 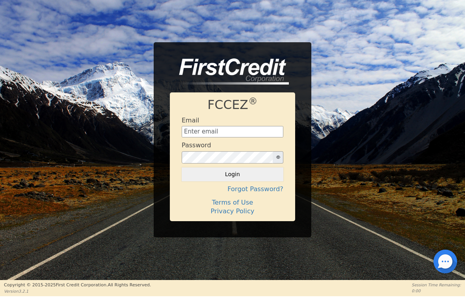 I want to click on img: logo-CMu_cnol.png, so click(x=230, y=71).